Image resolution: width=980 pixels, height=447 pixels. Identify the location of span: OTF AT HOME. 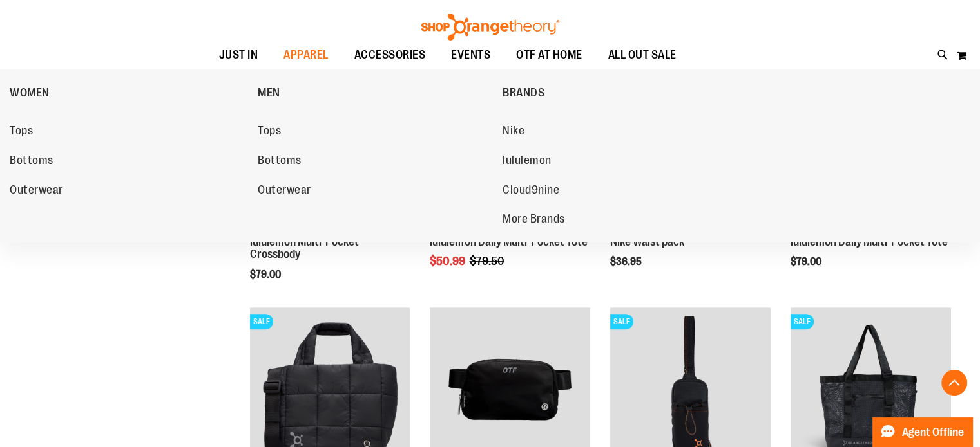
(549, 55).